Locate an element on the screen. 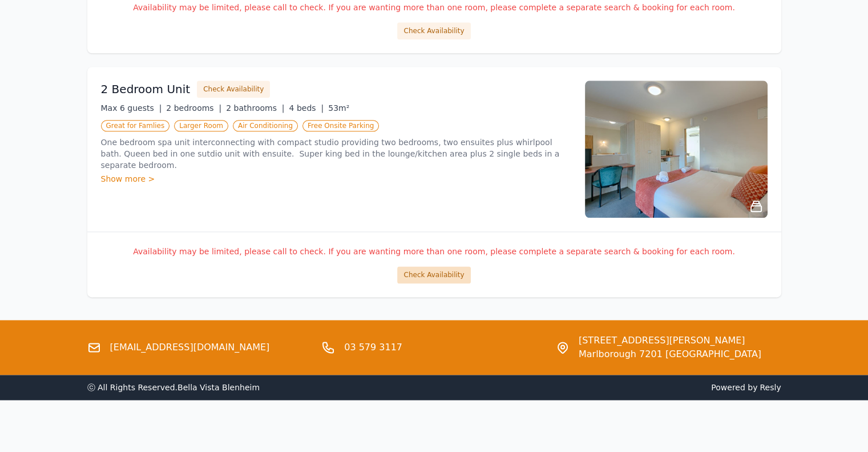  span: Great for Famlies is located at coordinates (135, 125).